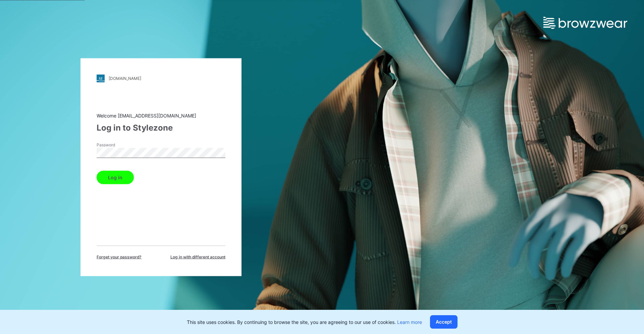 Image resolution: width=644 pixels, height=334 pixels. I want to click on span: Forget your password?, so click(119, 256).